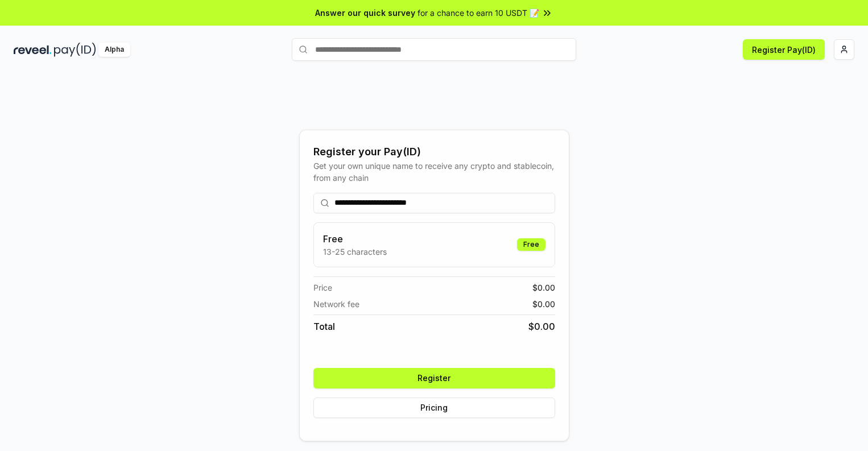 The width and height of the screenshot is (868, 451). What do you see at coordinates (323, 287) in the screenshot?
I see `span: Price` at bounding box center [323, 287].